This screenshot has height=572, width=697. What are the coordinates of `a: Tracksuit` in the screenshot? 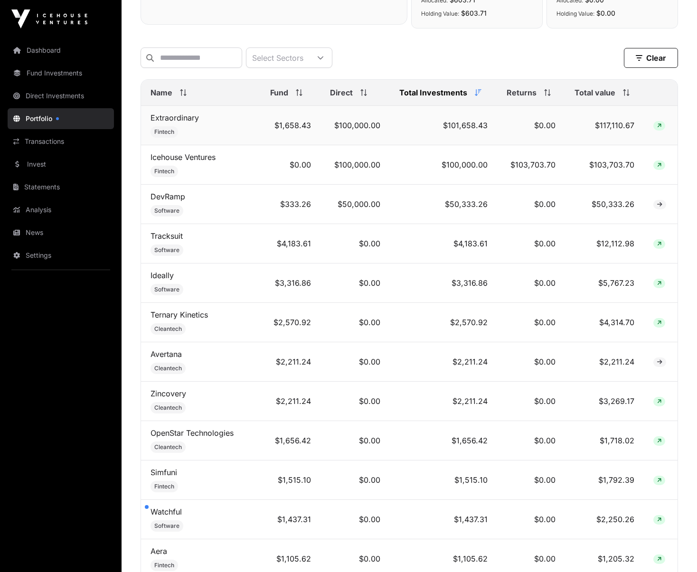 It's located at (167, 236).